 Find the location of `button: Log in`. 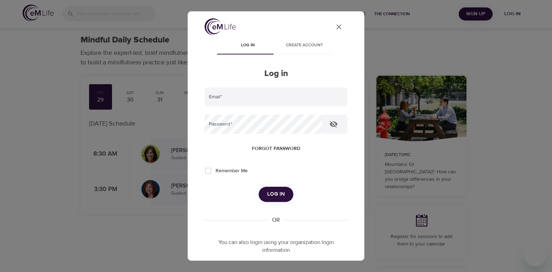

button: Log in is located at coordinates (276, 194).